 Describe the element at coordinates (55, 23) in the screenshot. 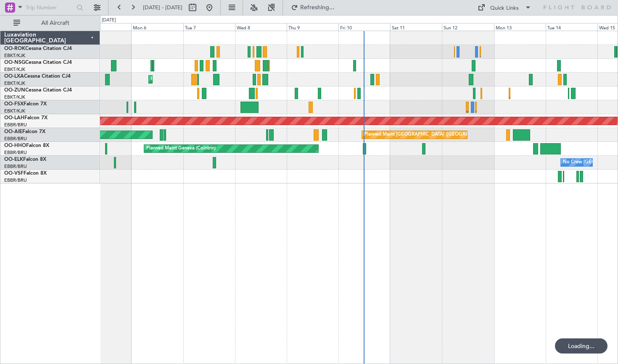

I see `span: All Aircraft` at that location.